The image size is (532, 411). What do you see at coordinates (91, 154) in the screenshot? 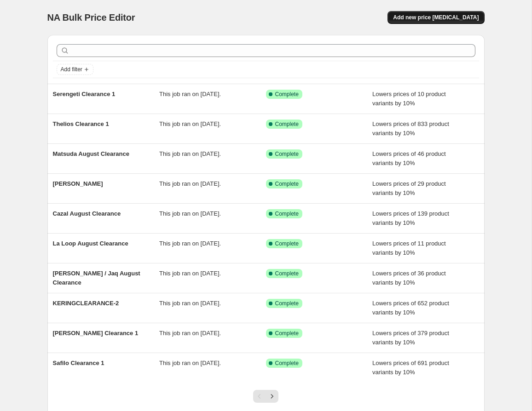
I see `span: Matsuda August Clearance` at bounding box center [91, 154].